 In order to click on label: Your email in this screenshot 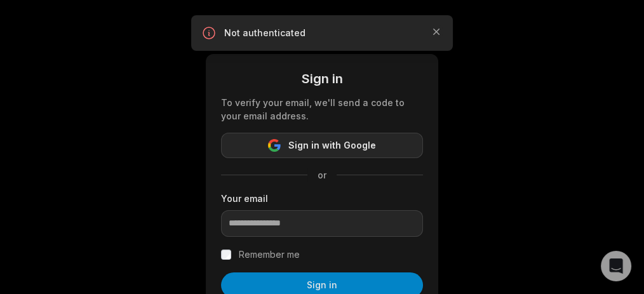, I will do `click(322, 199)`.